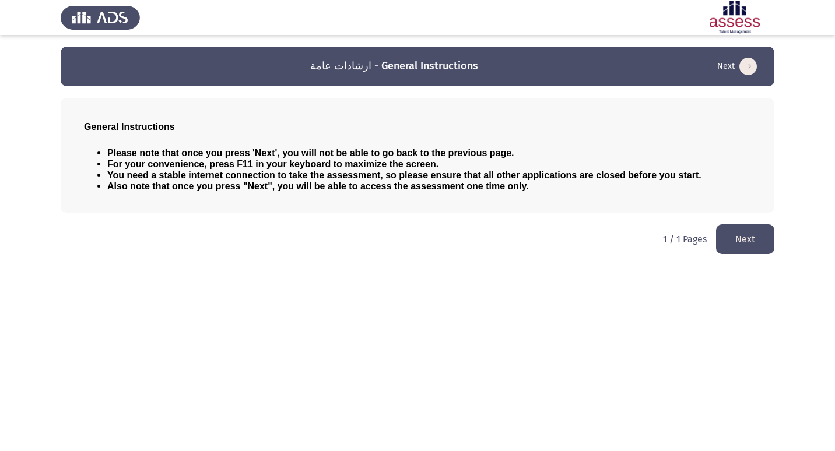 The width and height of the screenshot is (835, 451). I want to click on p: 1 / 1 Pages, so click(684, 239).